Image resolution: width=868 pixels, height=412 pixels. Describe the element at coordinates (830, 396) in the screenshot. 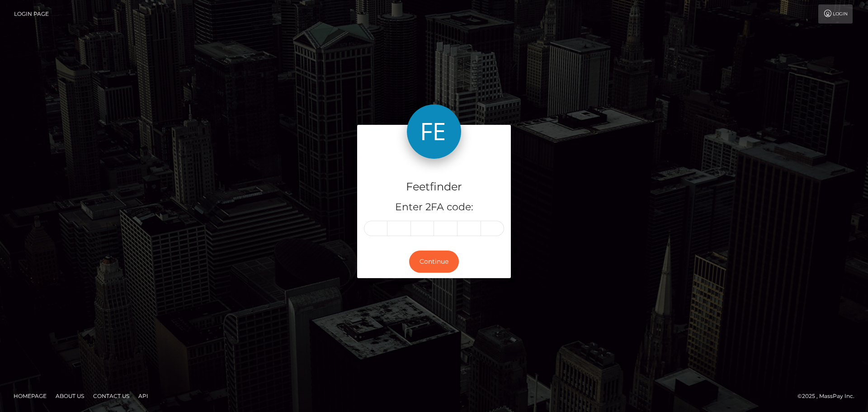

I see `div: © 2025 , MassPay Inc.` at that location.